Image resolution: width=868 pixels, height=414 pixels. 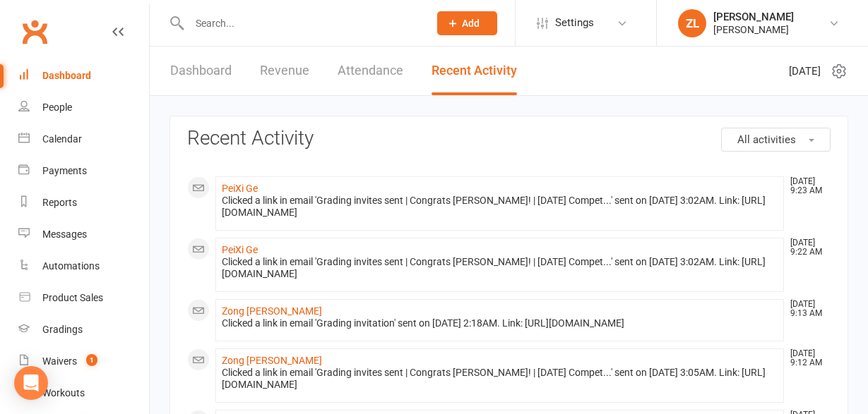 I want to click on span: All activities, so click(x=767, y=140).